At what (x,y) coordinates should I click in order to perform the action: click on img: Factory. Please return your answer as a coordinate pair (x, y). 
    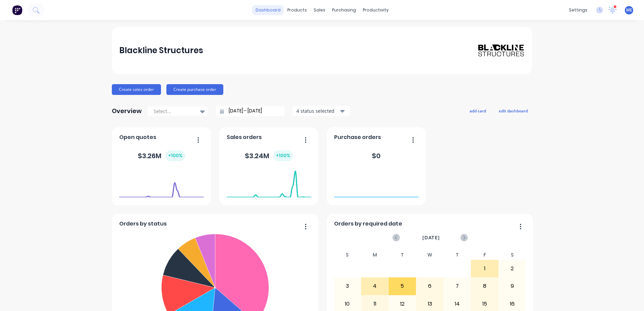
    Looking at the image, I should click on (17, 10).